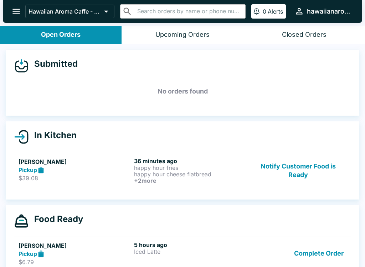  Describe the element at coordinates (323, 11) in the screenshot. I see `button: hawaiianaromacaffe` at that location.